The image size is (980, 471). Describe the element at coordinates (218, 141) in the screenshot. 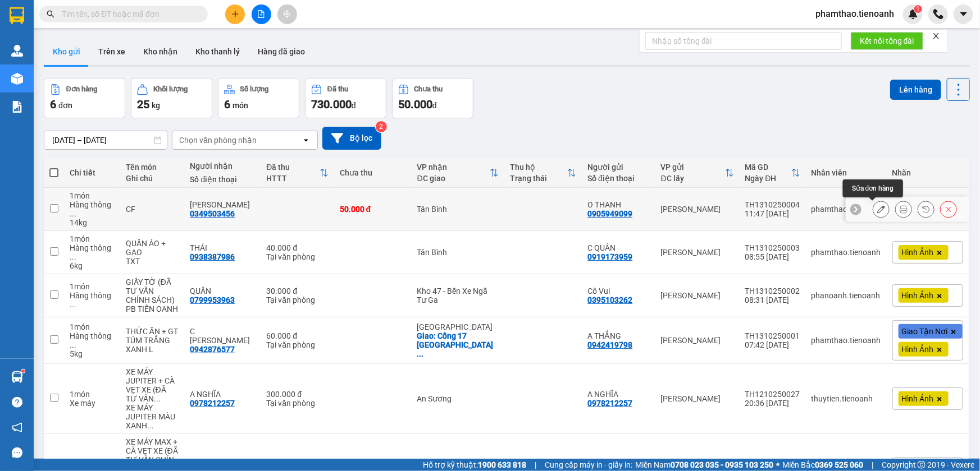

I see `div: Chọn văn phòng nhận` at that location.